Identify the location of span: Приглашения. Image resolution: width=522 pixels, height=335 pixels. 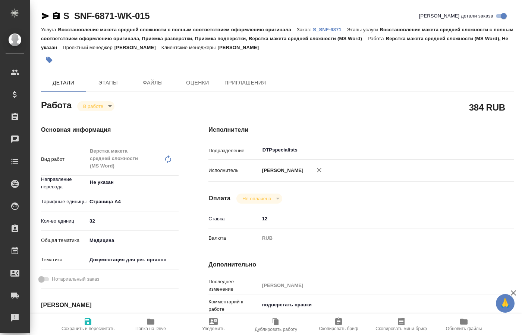
(245, 83).